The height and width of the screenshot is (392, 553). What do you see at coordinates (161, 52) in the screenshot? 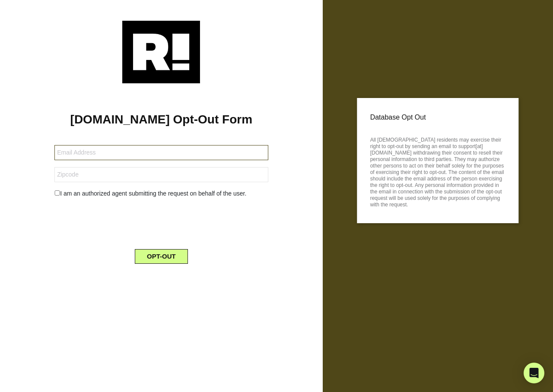
I see `img: Retention.com` at bounding box center [161, 52].